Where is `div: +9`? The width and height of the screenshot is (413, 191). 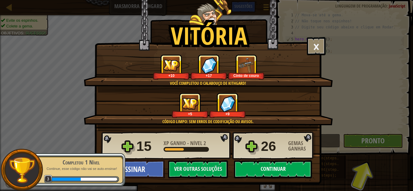
div: +9 is located at coordinates (227, 114).